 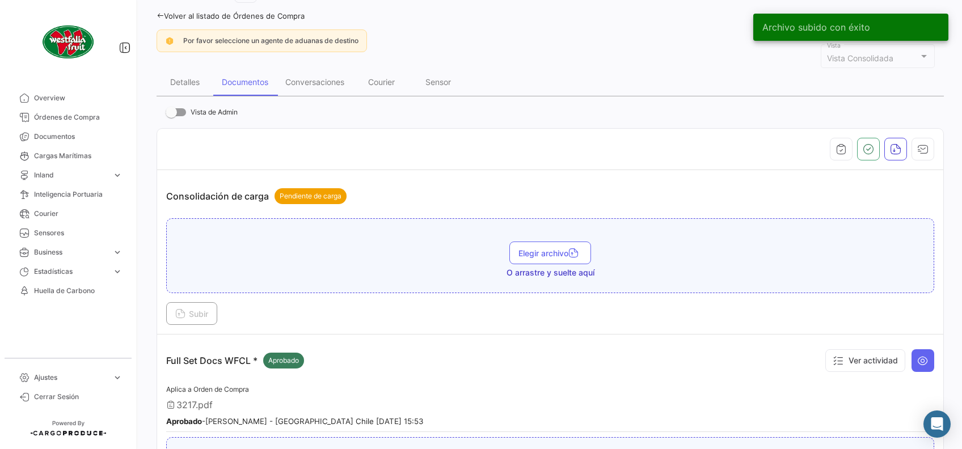 What do you see at coordinates (68, 98) in the screenshot?
I see `a: Overview` at bounding box center [68, 98].